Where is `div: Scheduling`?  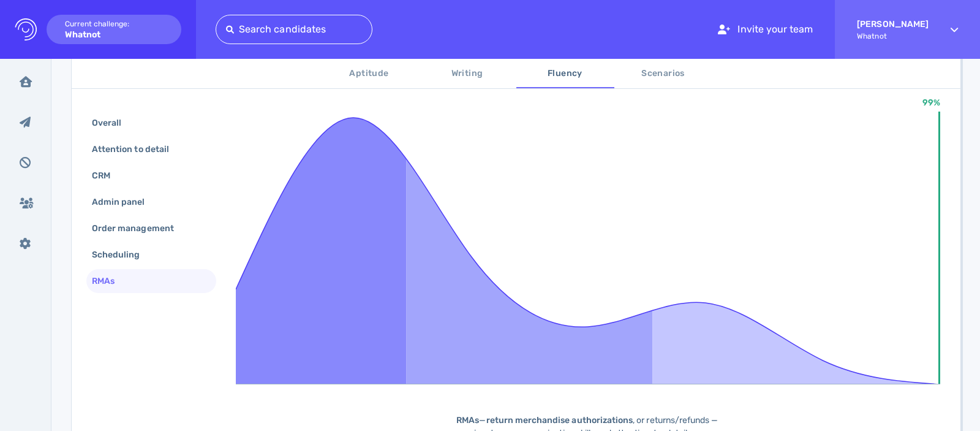 div: Scheduling is located at coordinates (122, 254).